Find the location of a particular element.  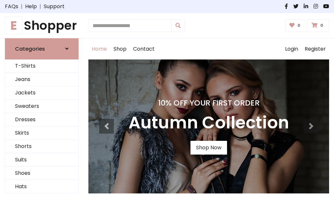

span: E is located at coordinates (14, 25).